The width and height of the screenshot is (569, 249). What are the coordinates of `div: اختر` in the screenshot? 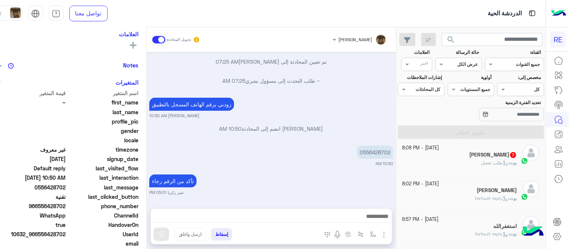 It's located at (425, 64).